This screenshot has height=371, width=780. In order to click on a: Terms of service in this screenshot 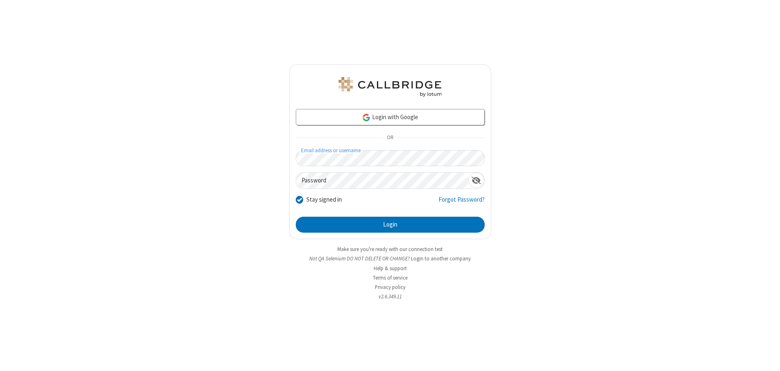, I will do `click(390, 277)`.